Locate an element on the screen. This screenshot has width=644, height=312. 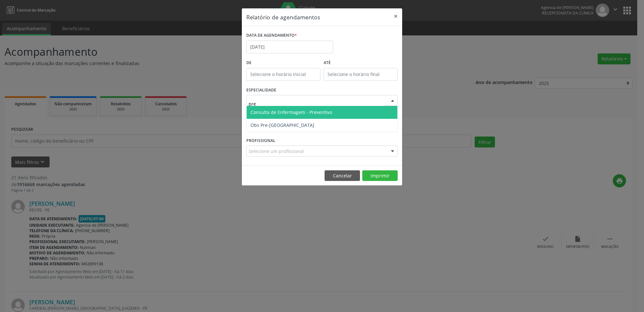
input: Selecione o horário final is located at coordinates (361, 74).